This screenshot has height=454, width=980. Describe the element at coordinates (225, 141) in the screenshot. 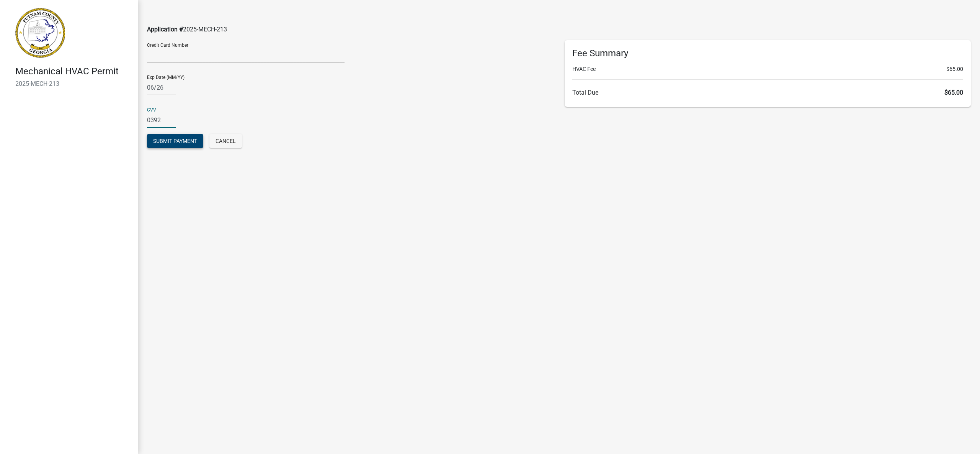

I see `button: Cancel` at that location.